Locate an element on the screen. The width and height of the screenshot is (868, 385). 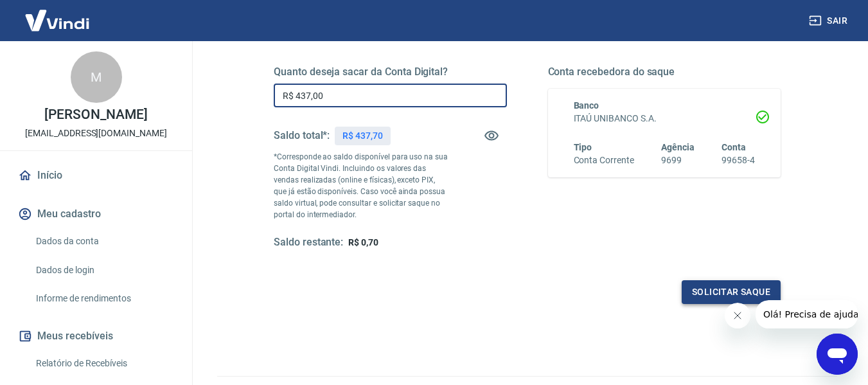
a: Relatório de Recebíveis is located at coordinates (103, 363).